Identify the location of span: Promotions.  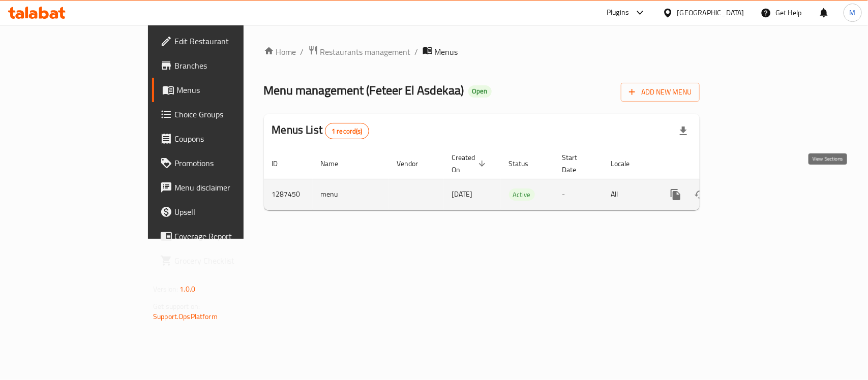
(229, 163).